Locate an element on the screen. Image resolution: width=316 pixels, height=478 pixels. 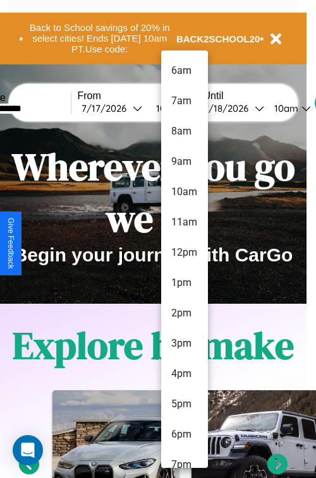
li: 8am is located at coordinates (184, 131).